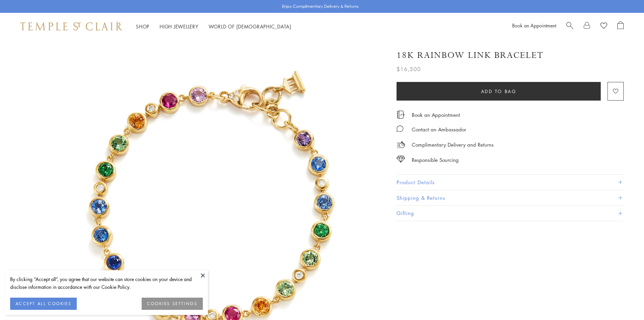 This screenshot has height=320, width=644. I want to click on img: icon_appointment.svg, so click(401, 114).